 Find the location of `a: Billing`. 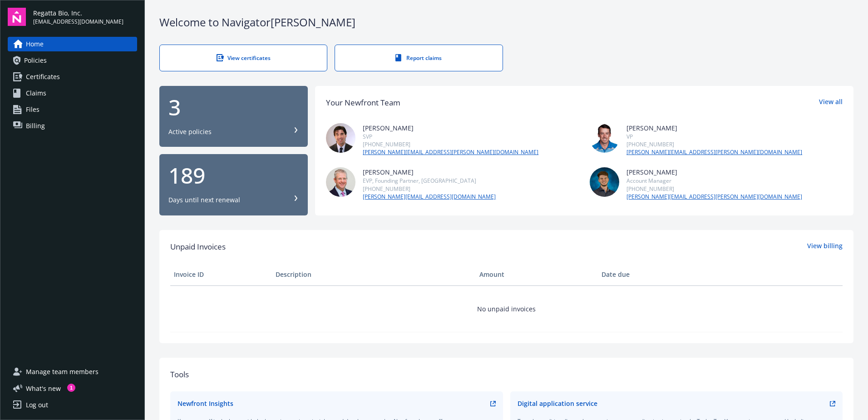

a: Billing is located at coordinates (72, 126).